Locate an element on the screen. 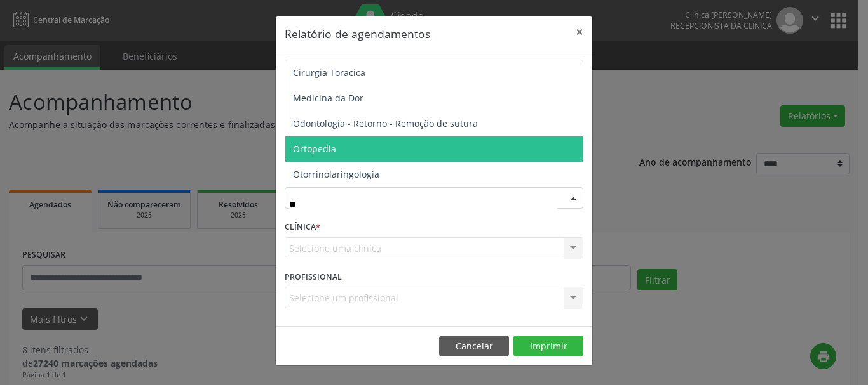 Image resolution: width=868 pixels, height=385 pixels. button: Close is located at coordinates (579, 32).